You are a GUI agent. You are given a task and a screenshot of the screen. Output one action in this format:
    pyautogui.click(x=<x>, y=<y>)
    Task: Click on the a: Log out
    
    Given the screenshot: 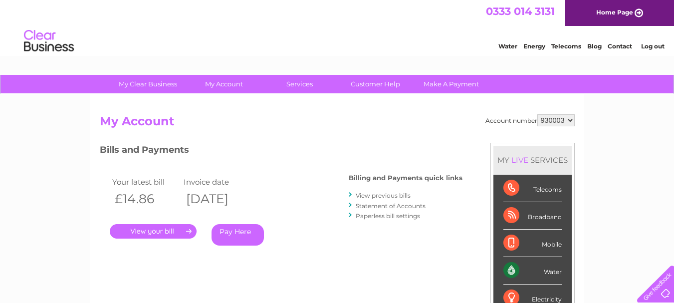 What is the action you would take?
    pyautogui.click(x=652, y=46)
    